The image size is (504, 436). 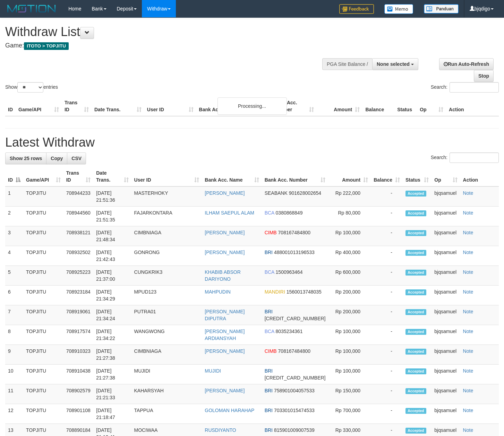 I want to click on a: Run Auto-Refresh, so click(x=466, y=64).